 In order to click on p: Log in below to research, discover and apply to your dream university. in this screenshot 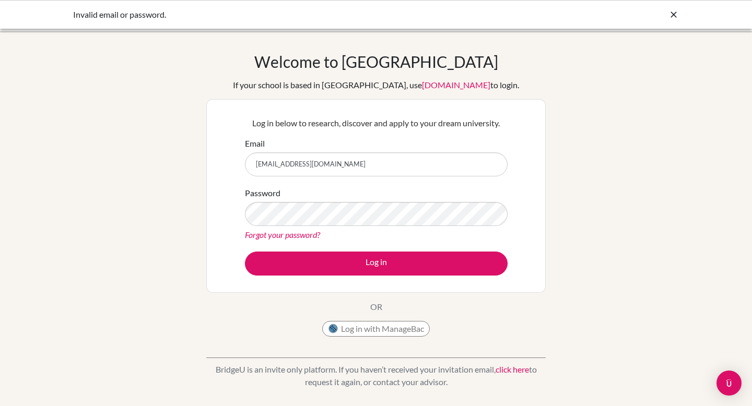, I will do `click(376, 123)`.